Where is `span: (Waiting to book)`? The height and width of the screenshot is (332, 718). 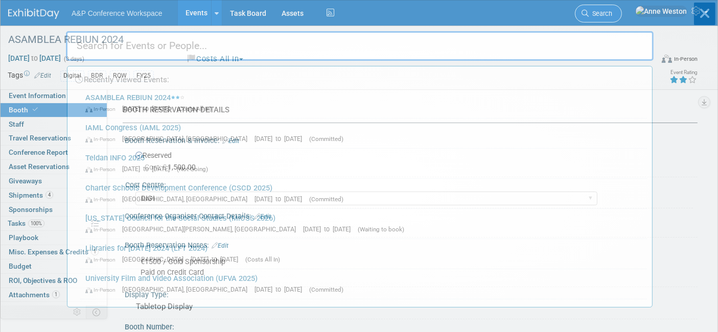 span: (Waiting to book) is located at coordinates (381, 230).